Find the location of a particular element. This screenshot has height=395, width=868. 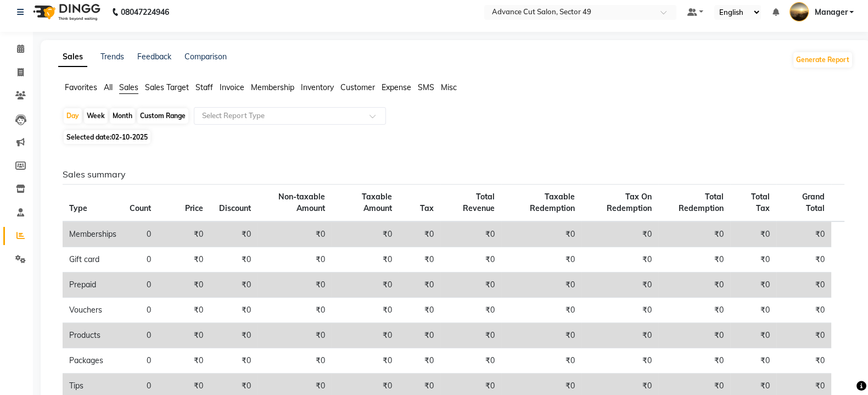

span: Inventory is located at coordinates (317, 87).